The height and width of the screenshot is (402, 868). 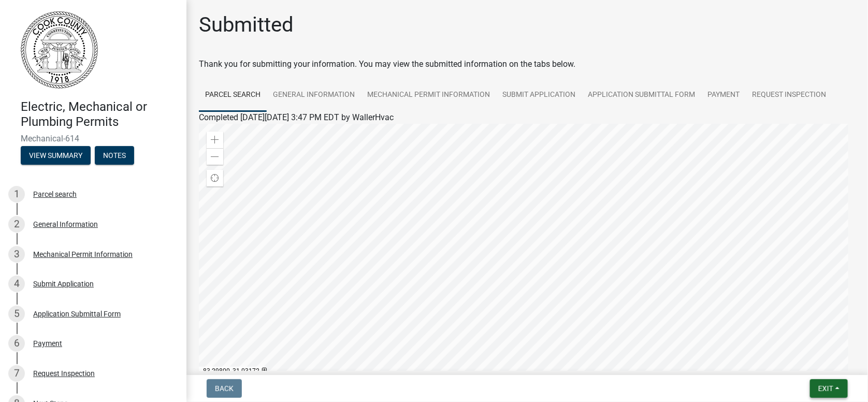 What do you see at coordinates (215, 157) in the screenshot?
I see `div: Zoom out` at bounding box center [215, 157].